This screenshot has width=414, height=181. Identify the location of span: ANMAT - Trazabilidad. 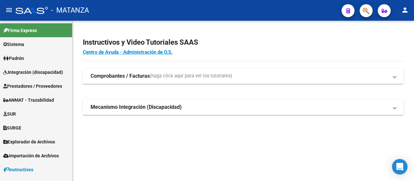
(28, 100).